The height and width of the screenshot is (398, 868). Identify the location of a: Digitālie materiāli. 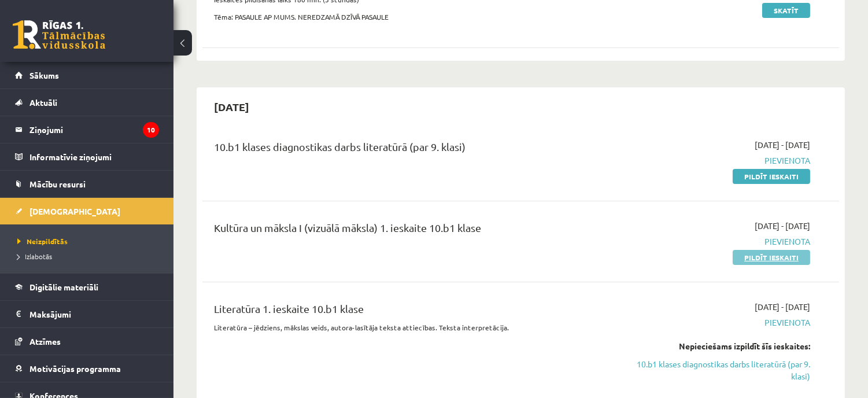
(87, 287).